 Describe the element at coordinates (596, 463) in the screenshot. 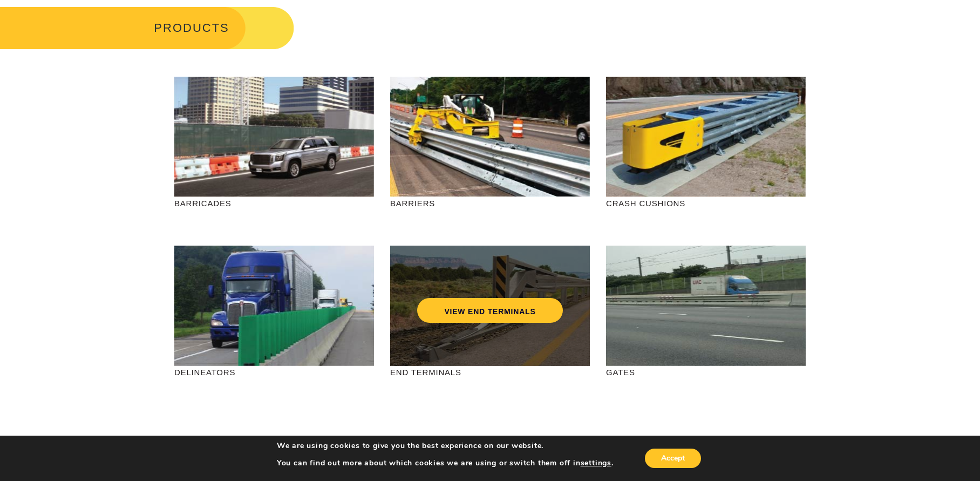

I see `button: settings` at that location.